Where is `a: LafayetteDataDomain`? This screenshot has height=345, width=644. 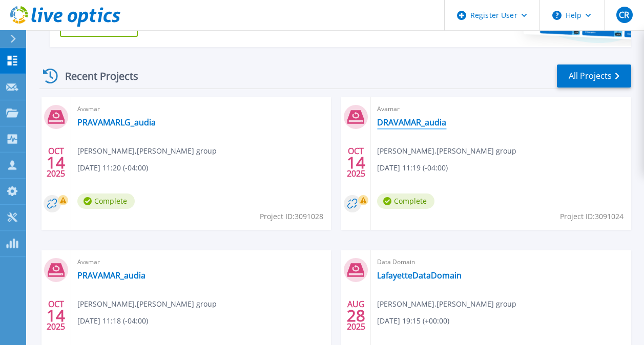
a: LafayetteDataDomain is located at coordinates (419, 275).